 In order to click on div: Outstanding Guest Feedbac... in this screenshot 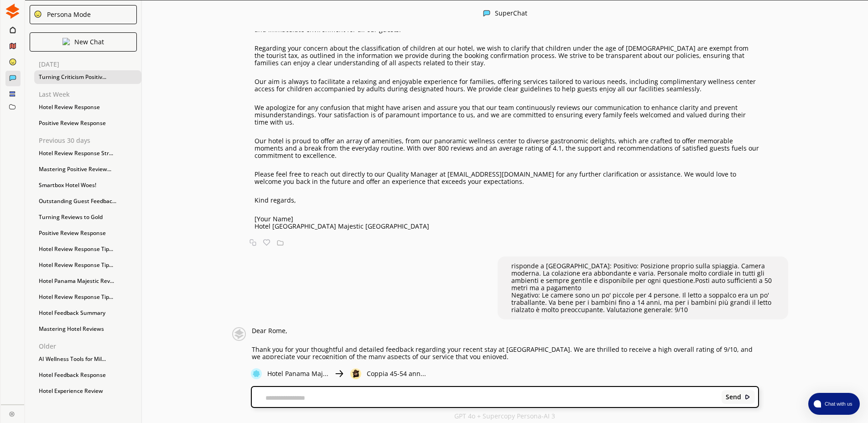, I will do `click(87, 201)`.